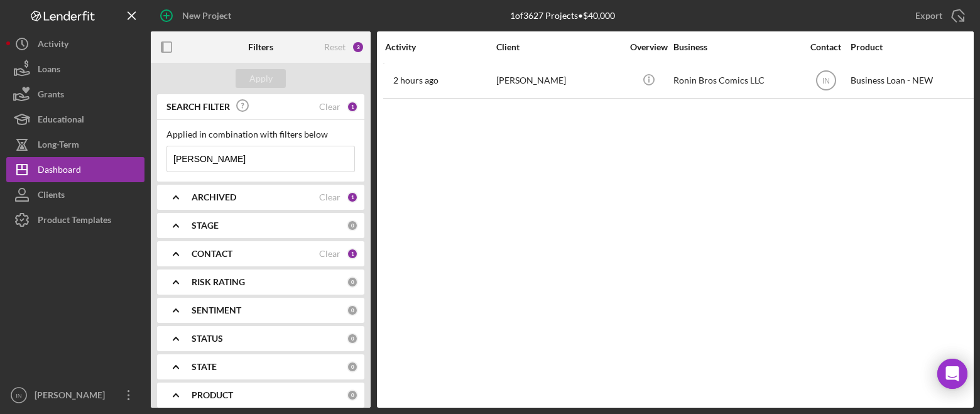  Describe the element at coordinates (218, 282) in the screenshot. I see `b: RISK RATING` at that location.